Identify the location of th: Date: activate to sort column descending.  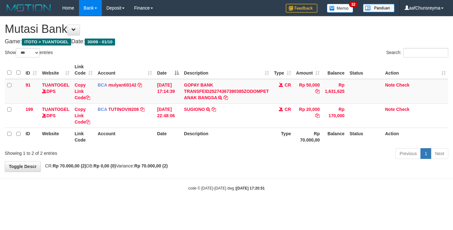
(168, 70).